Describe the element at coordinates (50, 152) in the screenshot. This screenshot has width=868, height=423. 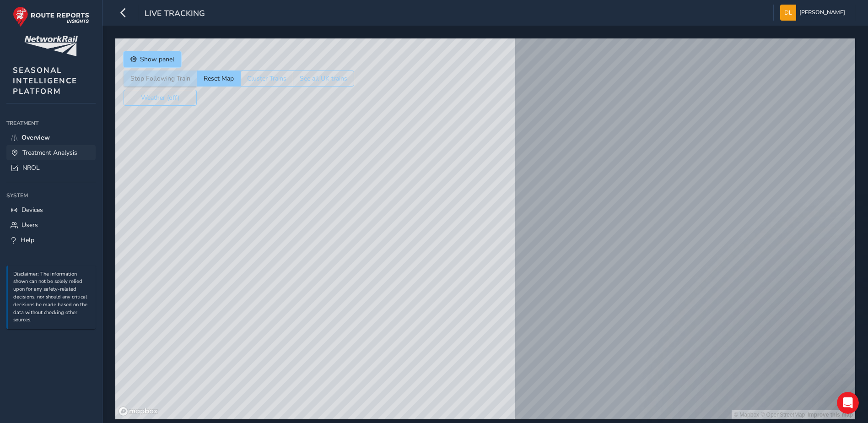
I see `span: Treatment Analysis` at that location.